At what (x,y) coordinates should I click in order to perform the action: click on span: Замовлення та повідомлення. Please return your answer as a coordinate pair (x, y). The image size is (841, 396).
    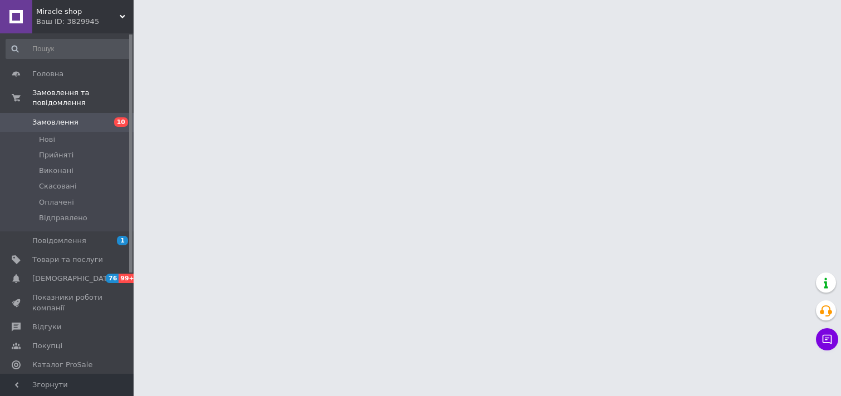
    Looking at the image, I should click on (83, 98).